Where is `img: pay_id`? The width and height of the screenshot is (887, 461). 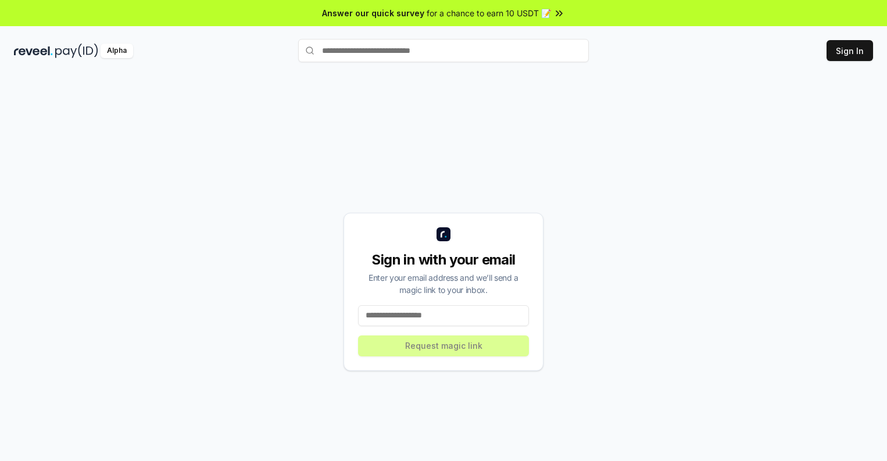
img: pay_id is located at coordinates (77, 51).